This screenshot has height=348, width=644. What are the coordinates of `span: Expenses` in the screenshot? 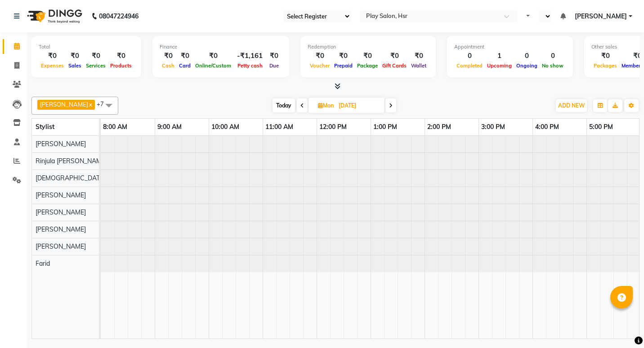 It's located at (52, 66).